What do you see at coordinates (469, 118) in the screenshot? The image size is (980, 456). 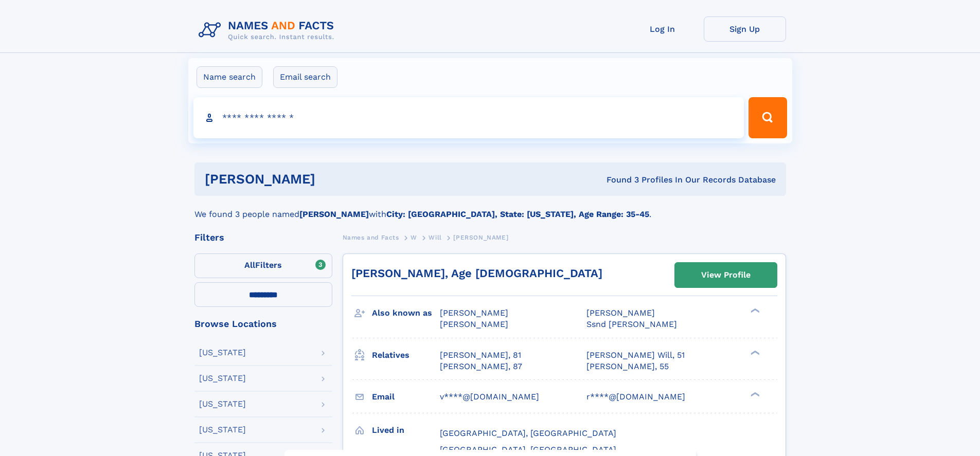 I see `input: search input` at bounding box center [469, 118].